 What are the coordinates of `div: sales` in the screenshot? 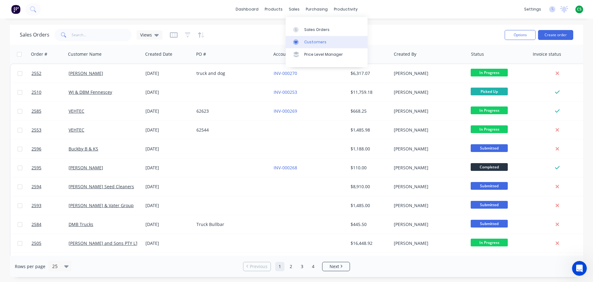 It's located at (294, 9).